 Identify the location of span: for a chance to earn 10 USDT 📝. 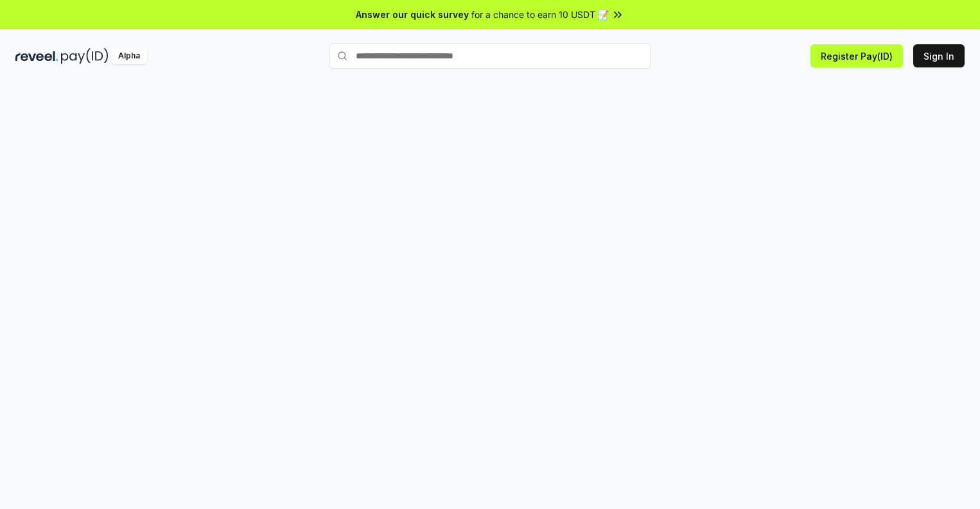
(540, 14).